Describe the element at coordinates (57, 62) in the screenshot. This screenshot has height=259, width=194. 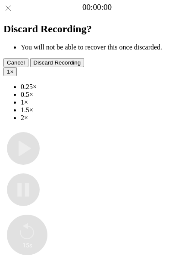
I see `button: Discard Recording` at that location.